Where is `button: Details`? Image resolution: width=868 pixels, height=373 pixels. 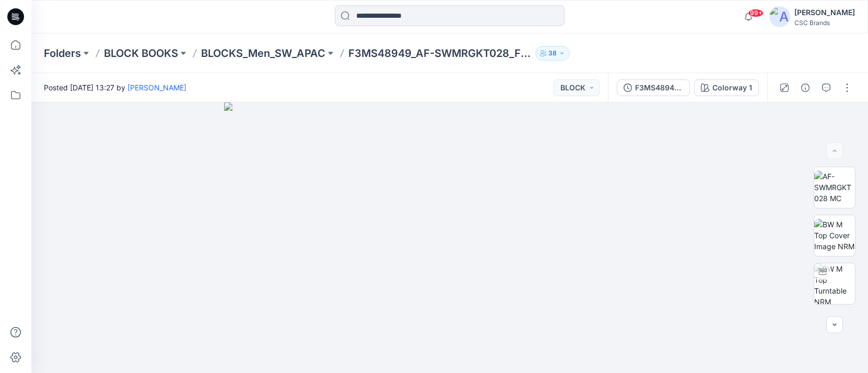 button: Details is located at coordinates (806, 88).